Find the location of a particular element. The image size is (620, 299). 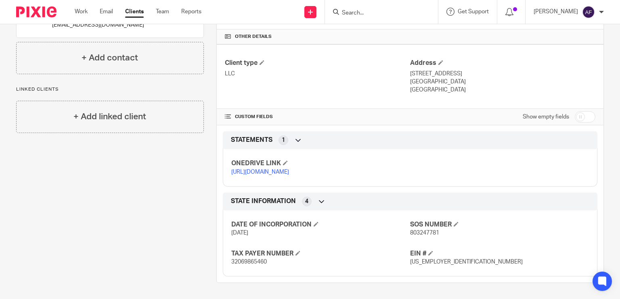

span: 4 is located at coordinates (307, 202).